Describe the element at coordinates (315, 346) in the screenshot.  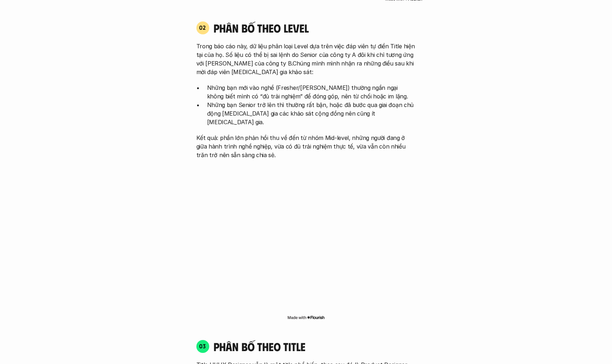
I see `h4: phân bố theo title` at that location.